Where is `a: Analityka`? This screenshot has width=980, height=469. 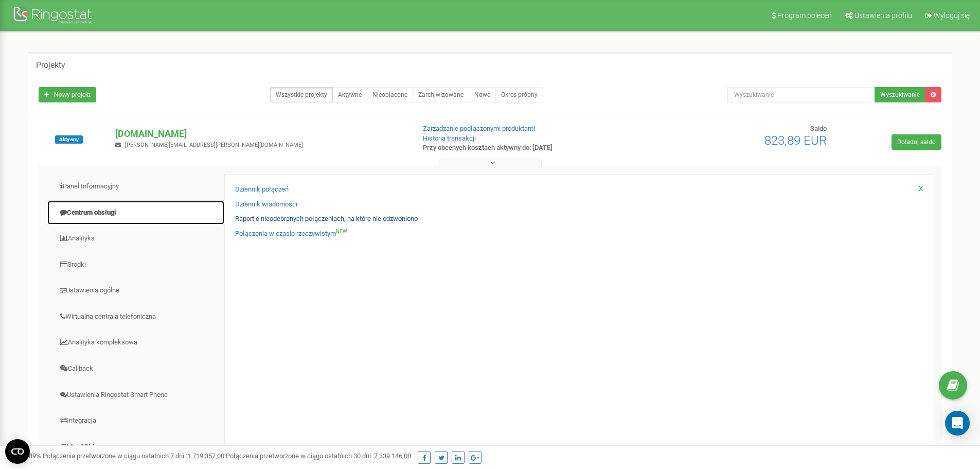
a: Analityka is located at coordinates (136, 238).